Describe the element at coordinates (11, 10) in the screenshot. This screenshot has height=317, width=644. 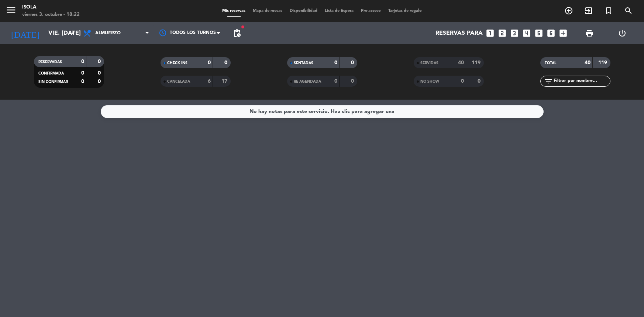
I see `i: menu` at that location.